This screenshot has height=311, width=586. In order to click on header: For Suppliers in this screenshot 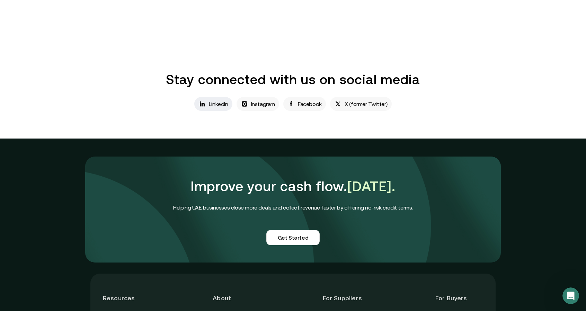, I will do `click(348, 298)`.